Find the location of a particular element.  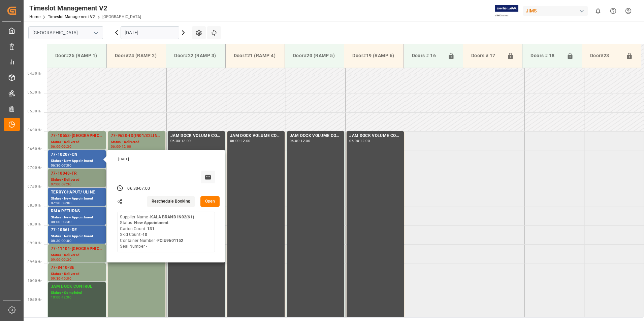

span: 05:30 Hr is located at coordinates (34, 111).